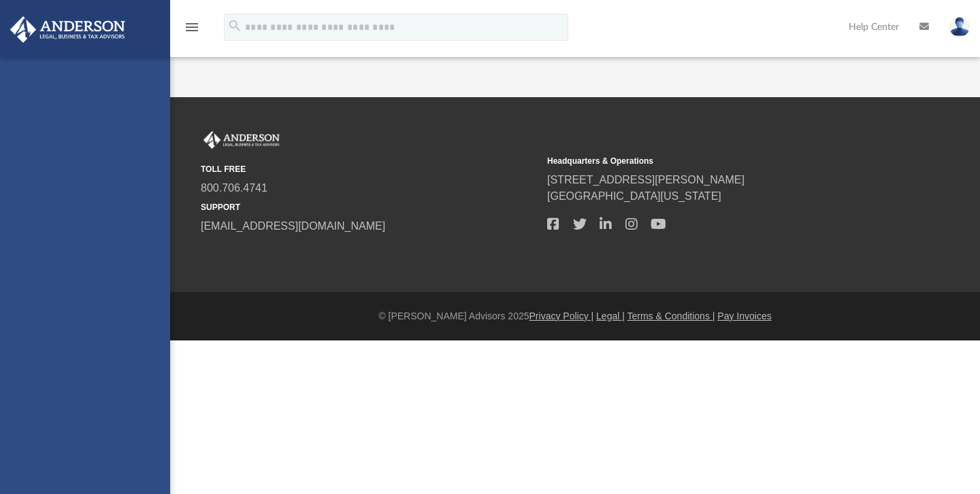  I want to click on a: 800.706.4741, so click(234, 188).